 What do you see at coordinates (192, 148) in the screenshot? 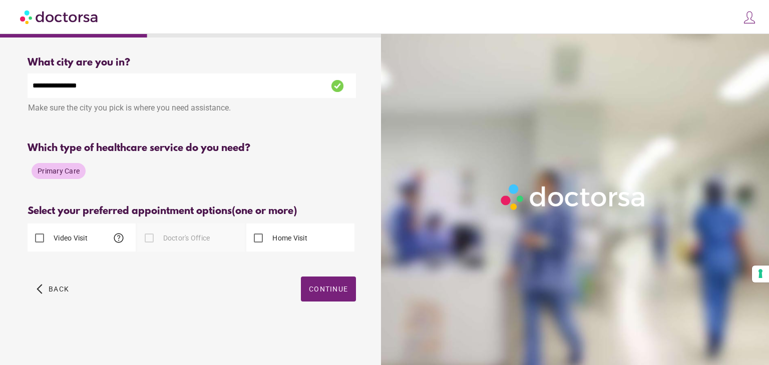
I see `div: Which type of healthcare service do you need?` at bounding box center [192, 148].